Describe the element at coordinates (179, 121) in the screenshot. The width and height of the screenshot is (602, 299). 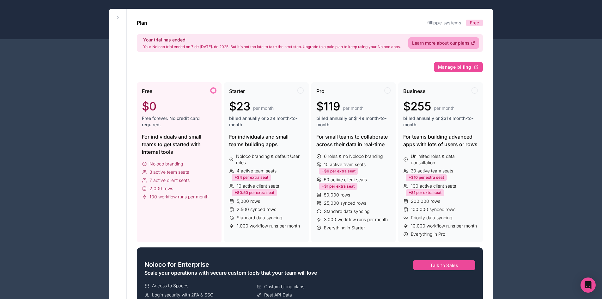
I see `span: Free forever. No credit card required.` at that location.